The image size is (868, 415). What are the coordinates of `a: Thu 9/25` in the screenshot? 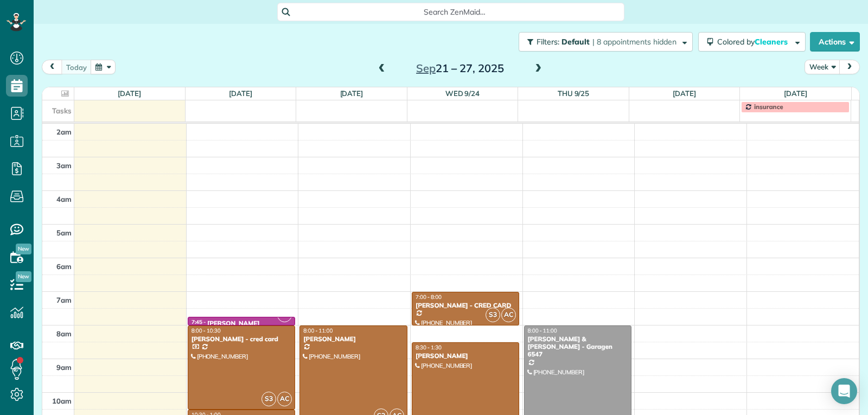 It's located at (574, 94).